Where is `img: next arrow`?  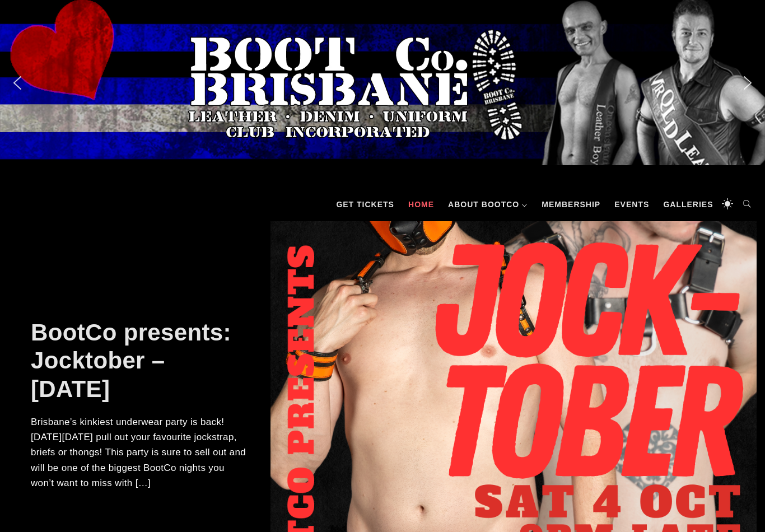 img: next arrow is located at coordinates (748, 83).